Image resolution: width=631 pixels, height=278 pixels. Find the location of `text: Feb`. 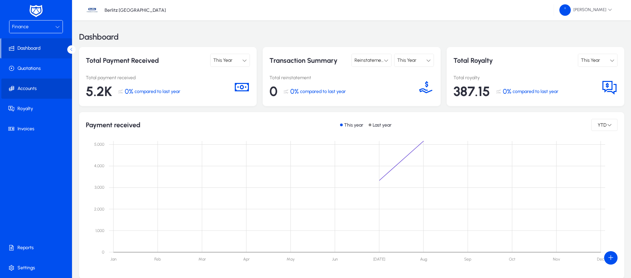

text: Feb is located at coordinates (157, 260).